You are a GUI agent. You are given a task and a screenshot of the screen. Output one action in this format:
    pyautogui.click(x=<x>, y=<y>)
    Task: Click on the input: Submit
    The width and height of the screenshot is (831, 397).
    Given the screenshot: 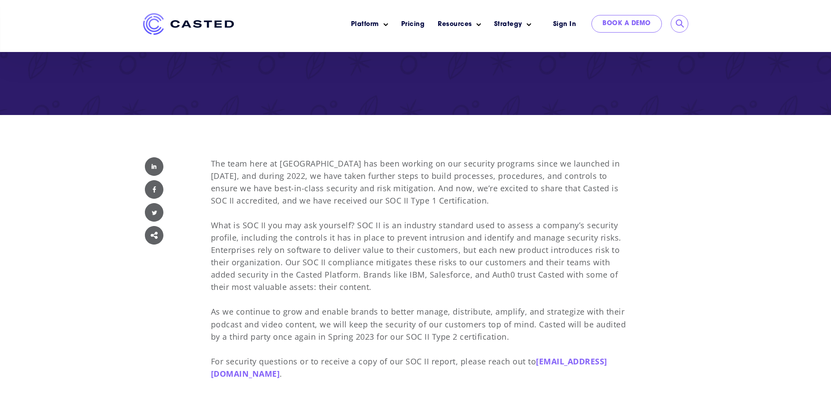 What is the action you would take?
    pyautogui.click(x=680, y=24)
    